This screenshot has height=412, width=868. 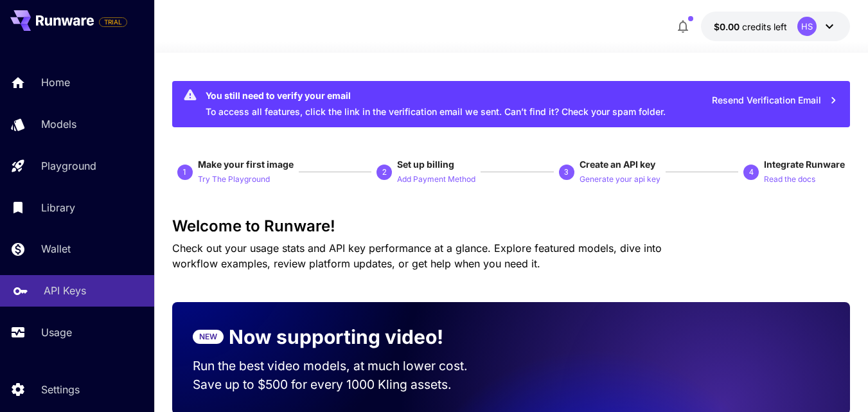 I want to click on p: Usage, so click(x=56, y=332).